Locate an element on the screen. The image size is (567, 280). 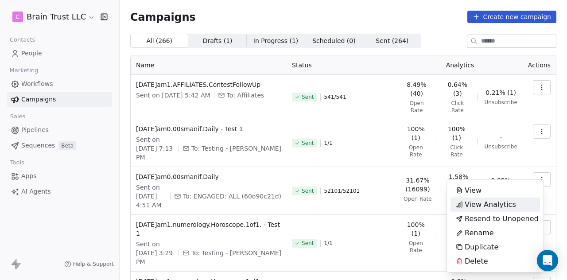
span: View is located at coordinates (473, 190).